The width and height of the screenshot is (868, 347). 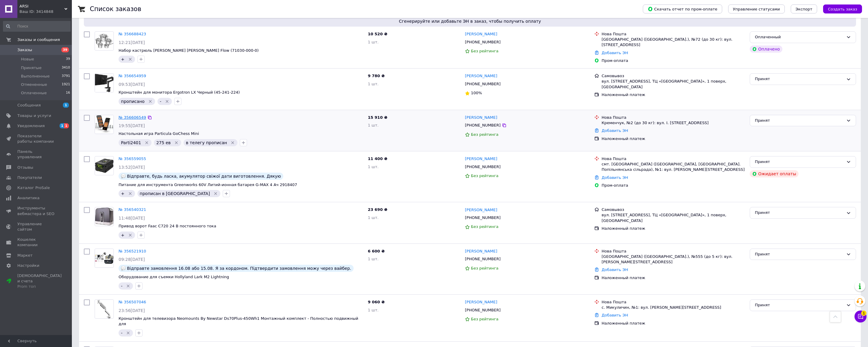 What do you see at coordinates (133, 209) in the screenshot?
I see `a: № 356540321` at bounding box center [133, 209].